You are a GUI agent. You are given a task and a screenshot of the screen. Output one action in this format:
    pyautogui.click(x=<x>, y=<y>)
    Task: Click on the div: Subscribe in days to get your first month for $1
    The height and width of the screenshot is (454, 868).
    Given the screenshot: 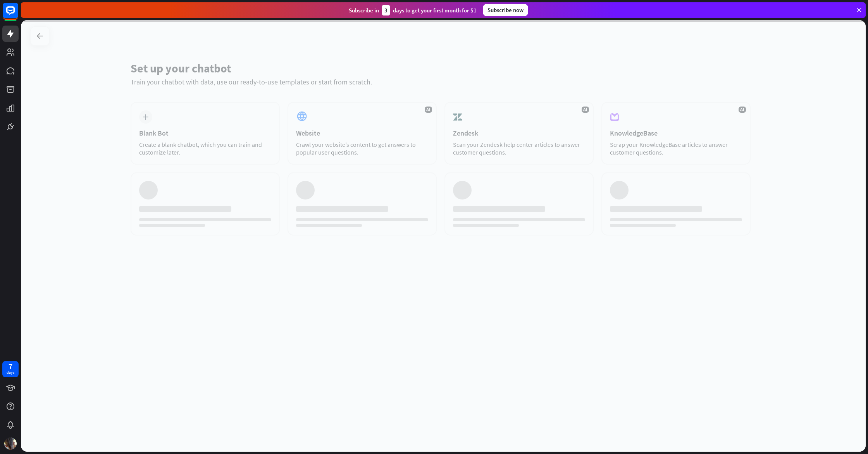 What is the action you would take?
    pyautogui.click(x=413, y=10)
    